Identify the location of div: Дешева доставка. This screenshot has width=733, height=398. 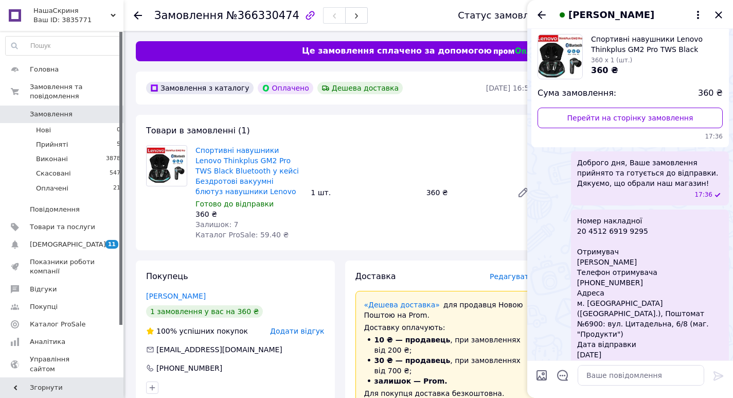
(360, 88).